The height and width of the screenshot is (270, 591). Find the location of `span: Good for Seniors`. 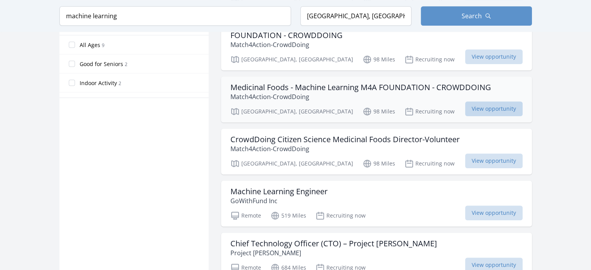

span: Good for Seniors is located at coordinates (101, 64).